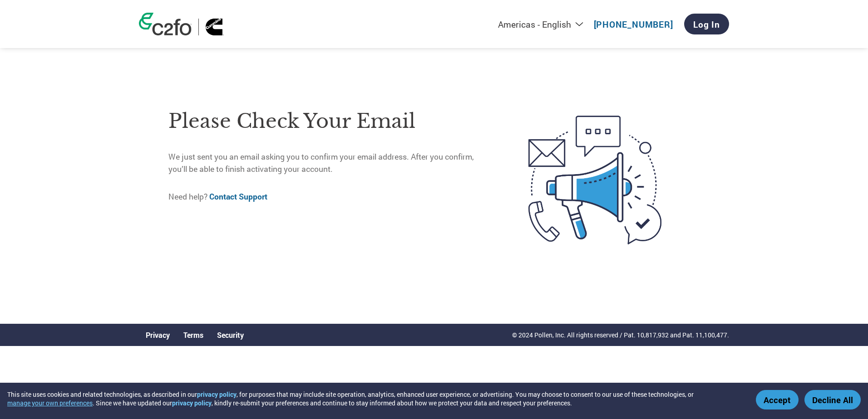  What do you see at coordinates (777, 399) in the screenshot?
I see `button: Accept` at bounding box center [777, 399].